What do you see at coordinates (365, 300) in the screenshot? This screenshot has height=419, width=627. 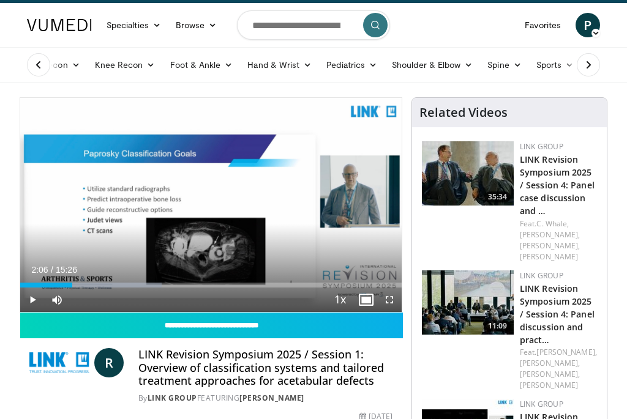 I see `button: Disable picture-in-picture mode` at bounding box center [365, 300].